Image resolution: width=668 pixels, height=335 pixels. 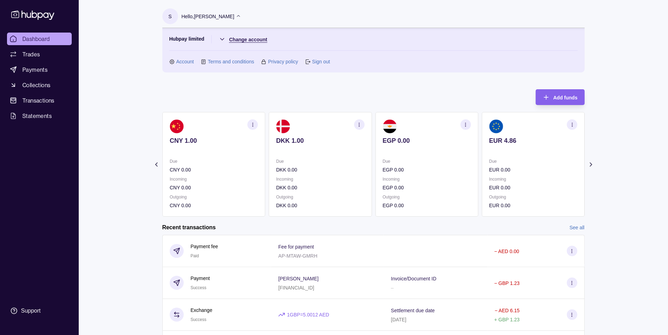 I want to click on p: Payment, so click(x=200, y=278).